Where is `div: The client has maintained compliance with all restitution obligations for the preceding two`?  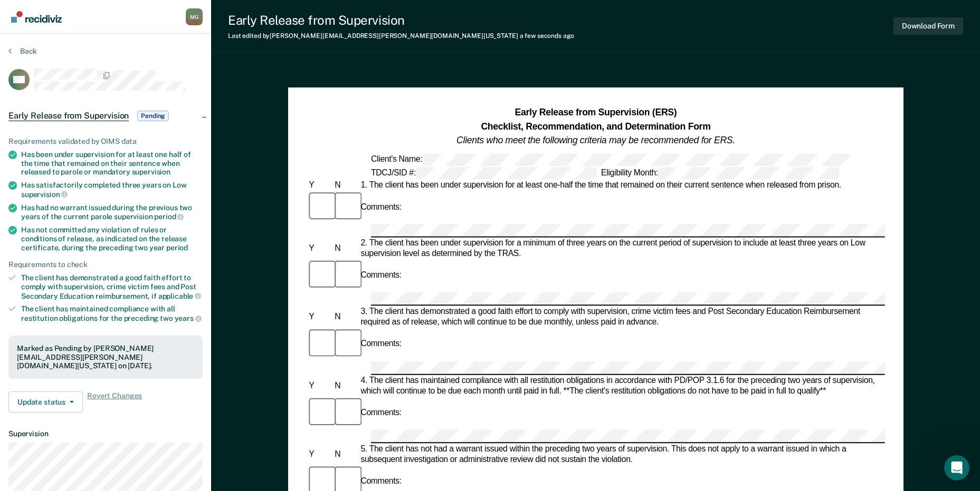
div: The client has maintained compliance with all restitution obligations for the preceding two is located at coordinates (112, 314).